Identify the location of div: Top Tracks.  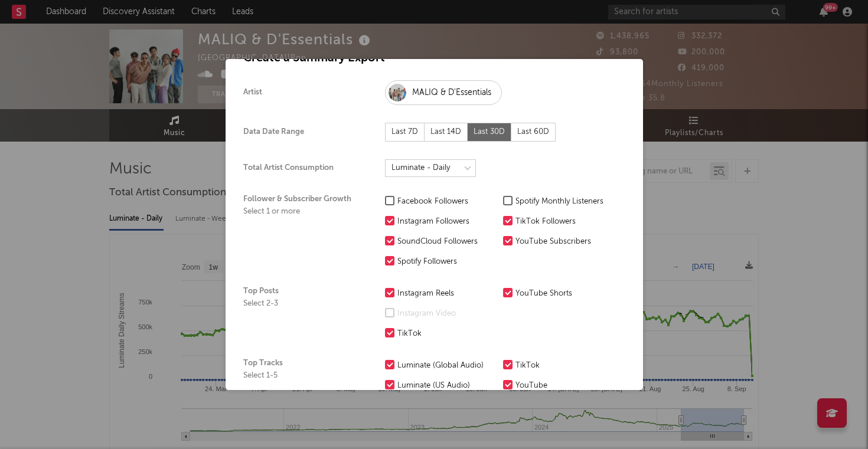
(302, 401).